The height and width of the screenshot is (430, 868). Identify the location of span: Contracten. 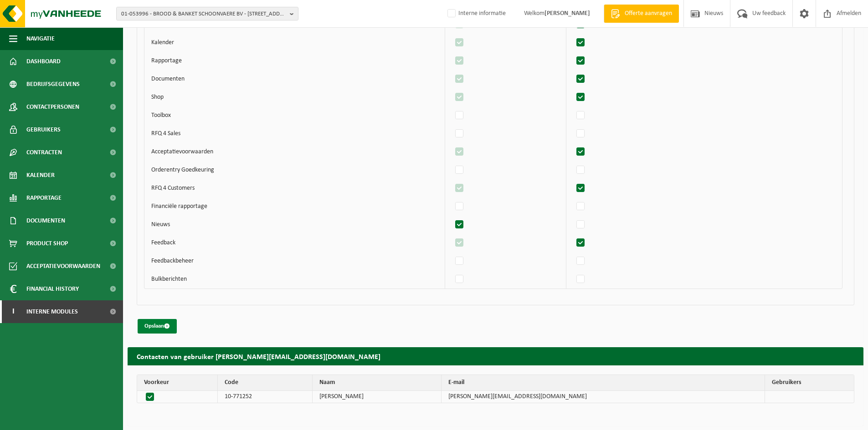
(44, 153).